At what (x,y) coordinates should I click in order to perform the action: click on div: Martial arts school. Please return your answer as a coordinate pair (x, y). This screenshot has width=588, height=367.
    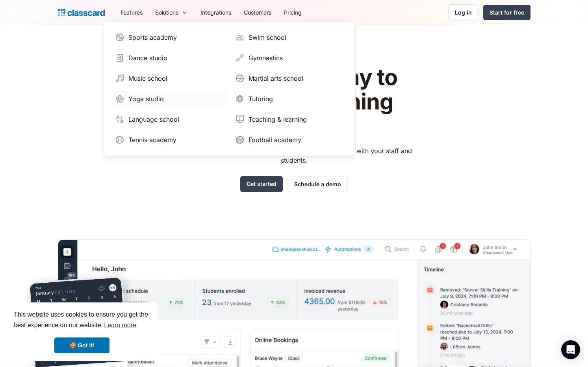
    Looking at the image, I should click on (276, 79).